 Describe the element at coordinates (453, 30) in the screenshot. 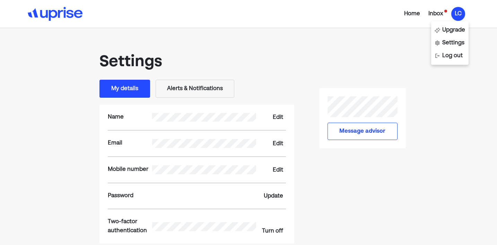

I see `div: Upgrade` at that location.